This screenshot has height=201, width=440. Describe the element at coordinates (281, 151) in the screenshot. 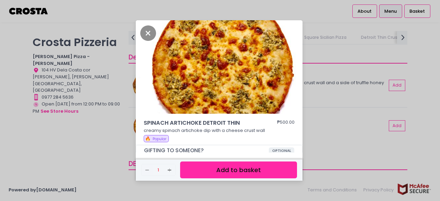

I see `span: OPTIONAL` at that location.